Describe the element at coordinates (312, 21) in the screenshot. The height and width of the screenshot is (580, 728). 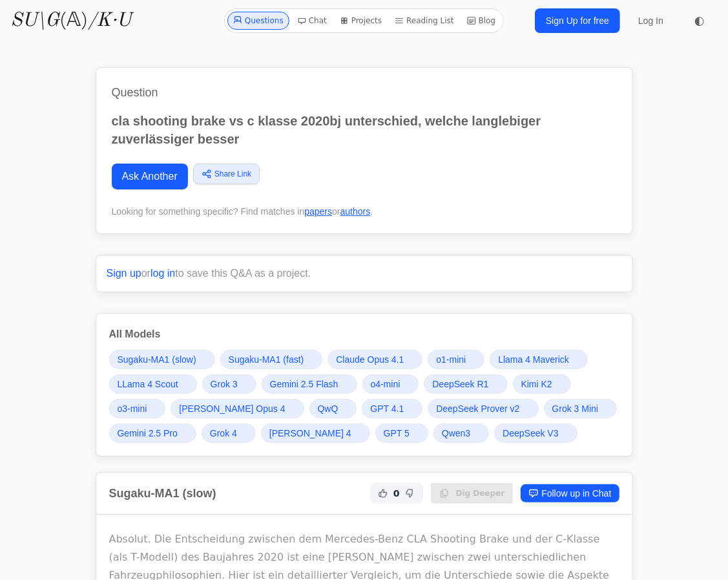
I see `a: Chat` at that location.